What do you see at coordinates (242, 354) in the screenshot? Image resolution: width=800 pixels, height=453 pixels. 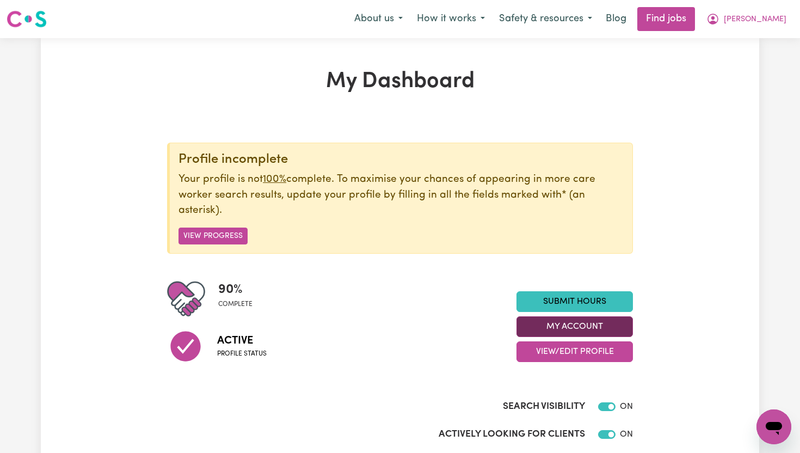 I see `span: Profile status` at bounding box center [242, 354].